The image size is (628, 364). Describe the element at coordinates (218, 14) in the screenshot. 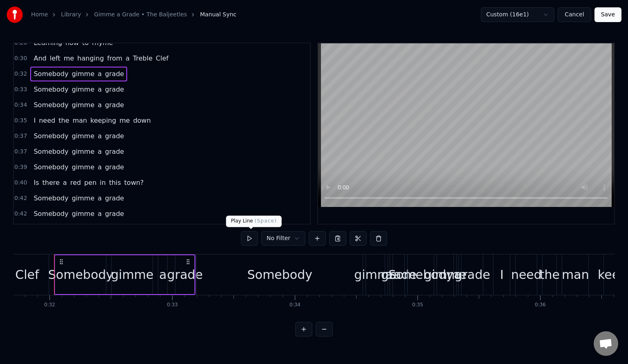

I see `span: Manual Sync` at that location.